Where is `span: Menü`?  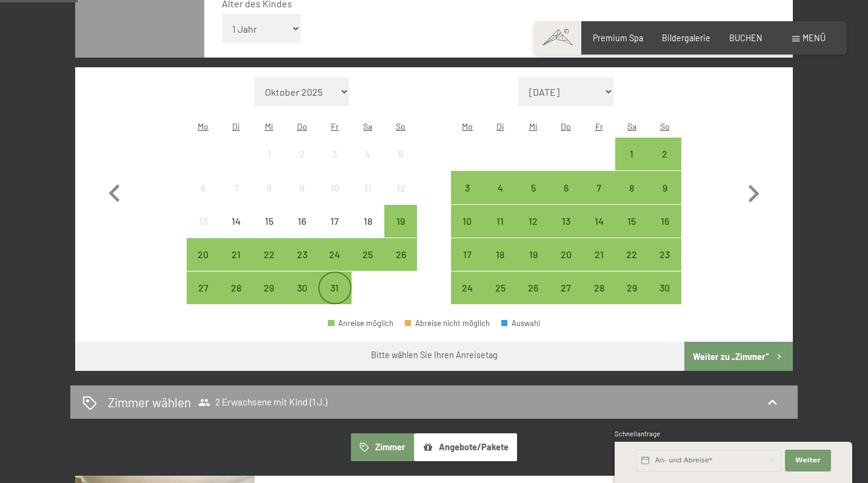
span: Menü is located at coordinates (814, 38).